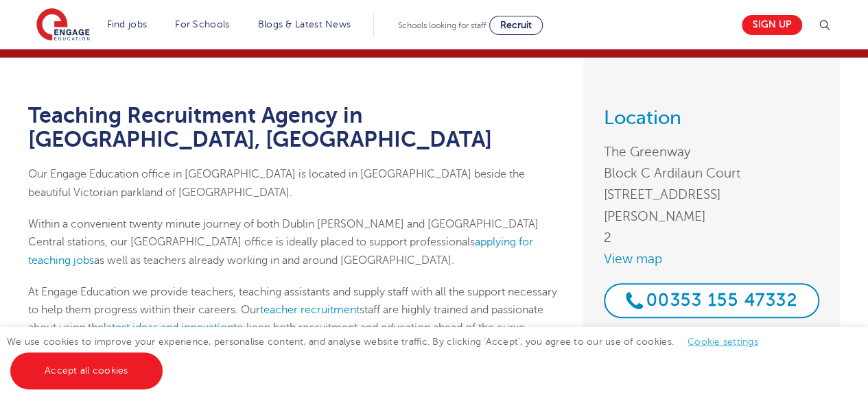 Image resolution: width=868 pixels, height=401 pixels. What do you see at coordinates (723, 342) in the screenshot?
I see `a: Cookie settings` at bounding box center [723, 342].